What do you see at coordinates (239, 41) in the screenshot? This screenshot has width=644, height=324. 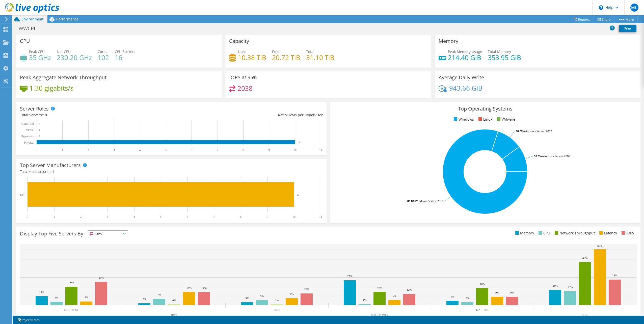 I see `h3: Capacity` at bounding box center [239, 41].